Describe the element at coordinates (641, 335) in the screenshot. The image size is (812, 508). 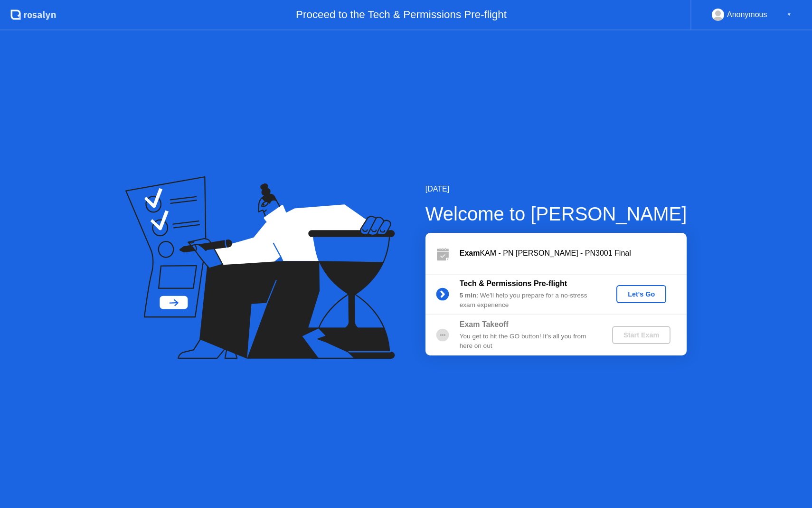
I see `div: Start Exam` at that location.